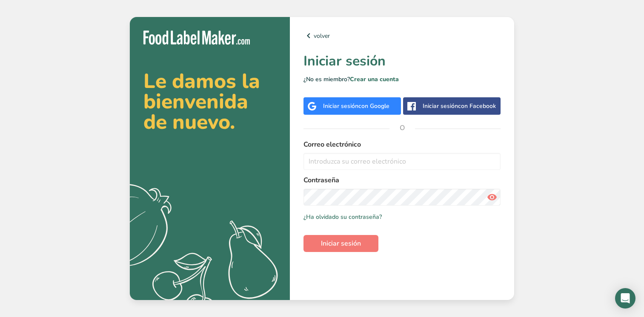 This screenshot has height=317, width=644. I want to click on span: con Google, so click(373, 106).